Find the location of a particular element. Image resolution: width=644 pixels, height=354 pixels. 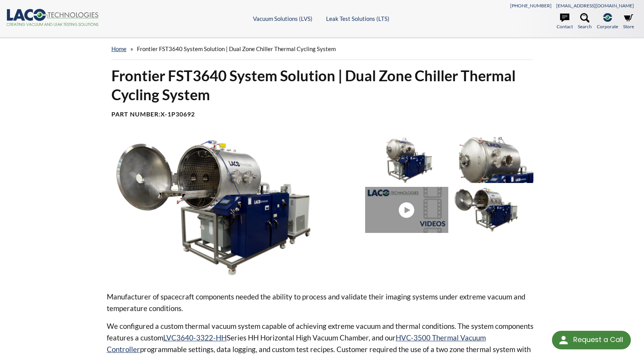

img: round button is located at coordinates (563, 340).